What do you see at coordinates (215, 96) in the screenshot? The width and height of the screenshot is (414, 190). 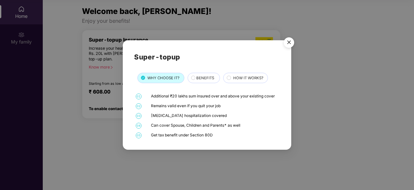 I see `div: Additional ₹20 lakhs sum insured over and above your existing cover` at bounding box center [215, 96].